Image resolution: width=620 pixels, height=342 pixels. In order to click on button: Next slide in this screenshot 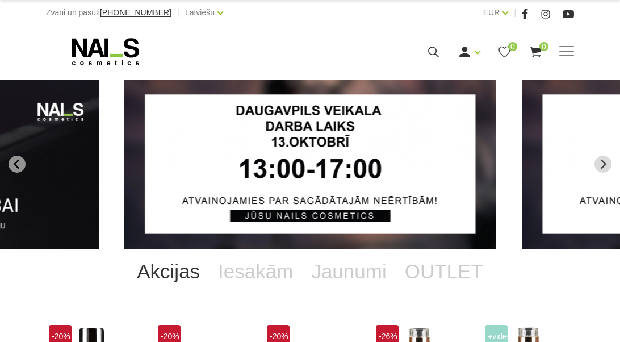, I will do `click(603, 164)`.